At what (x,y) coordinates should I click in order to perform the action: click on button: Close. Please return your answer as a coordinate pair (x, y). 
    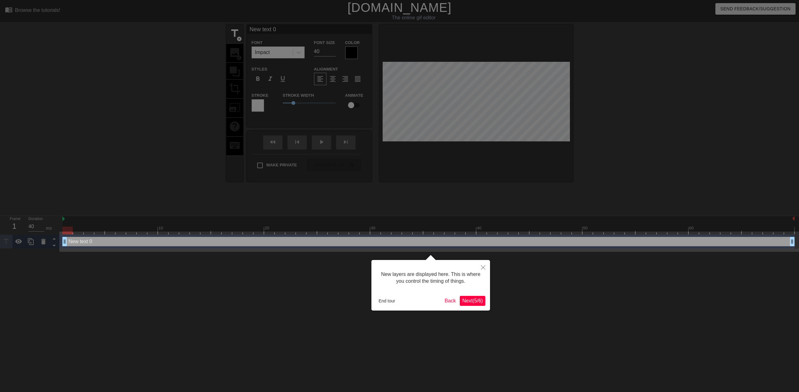
    Looking at the image, I should click on (483, 267).